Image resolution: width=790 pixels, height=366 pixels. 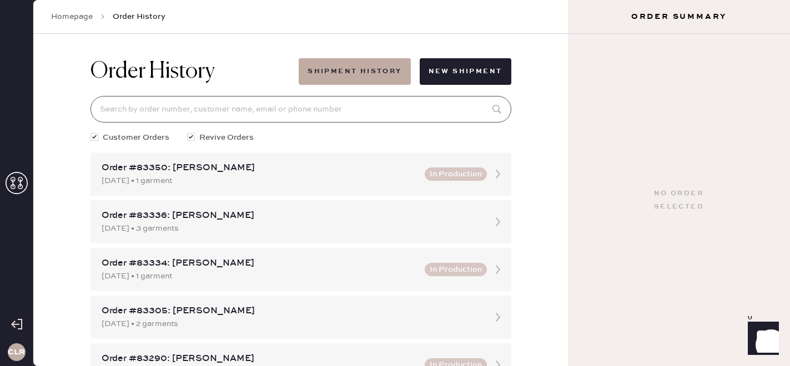 What do you see at coordinates (679, 200) in the screenshot?
I see `div: No order selected` at bounding box center [679, 200].